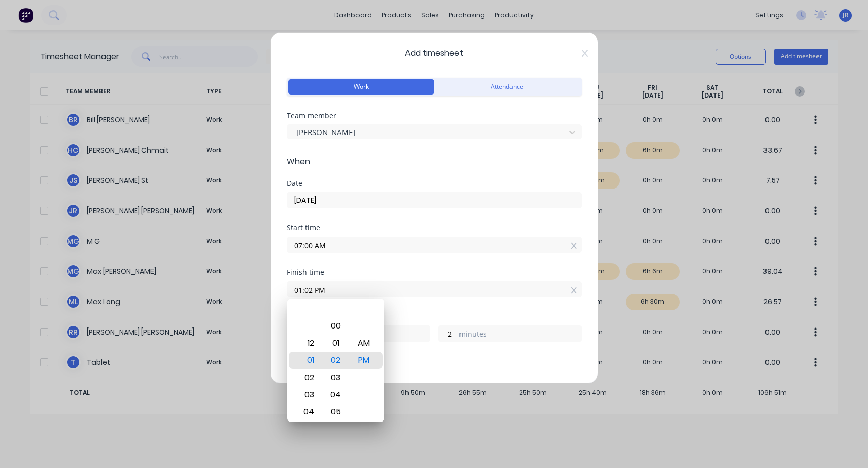 The image size is (868, 468). I want to click on div: Add breaks, so click(434, 381).